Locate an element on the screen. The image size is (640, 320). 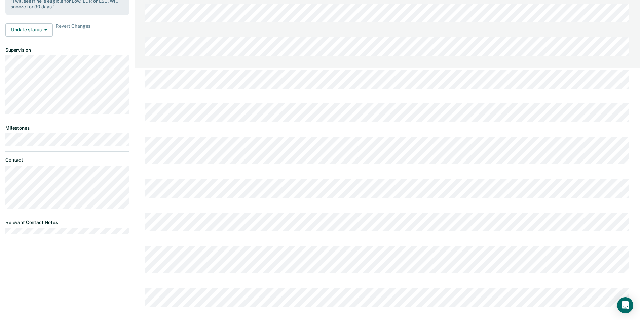
span: Revert Changes is located at coordinates (73, 30).